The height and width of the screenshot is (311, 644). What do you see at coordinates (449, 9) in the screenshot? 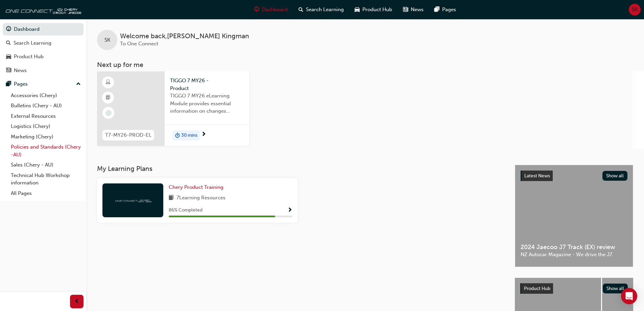
I see `span: Pages` at bounding box center [449, 9].